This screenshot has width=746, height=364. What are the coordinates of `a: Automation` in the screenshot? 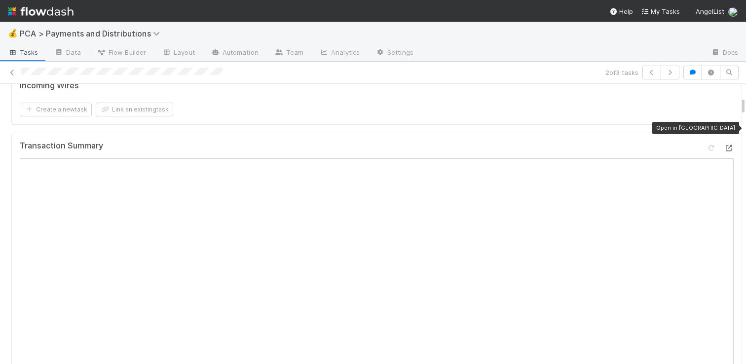 It's located at (234, 53).